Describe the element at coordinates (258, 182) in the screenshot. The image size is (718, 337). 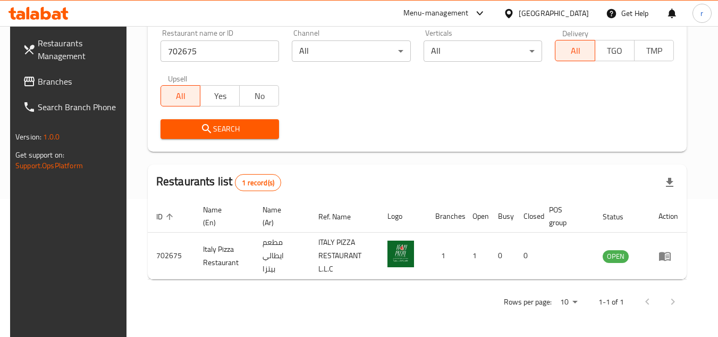
I see `div: Total records count` at that location.